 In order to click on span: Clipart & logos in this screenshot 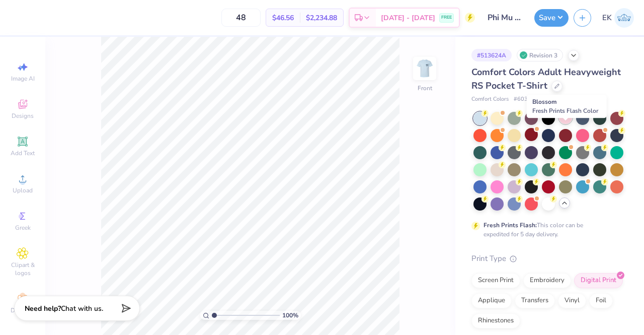, I will do `click(22, 269)`.